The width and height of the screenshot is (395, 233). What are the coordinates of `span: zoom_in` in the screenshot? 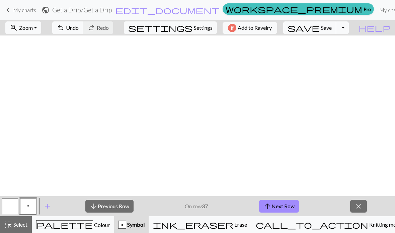 It's located at (14, 28).